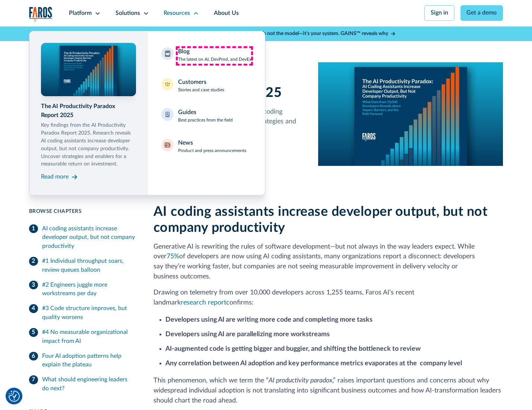 Image resolution: width=532 pixels, height=410 pixels. Describe the element at coordinates (215, 60) in the screenshot. I see `p: The latest on AI, DevProd, and DevEx` at that location.